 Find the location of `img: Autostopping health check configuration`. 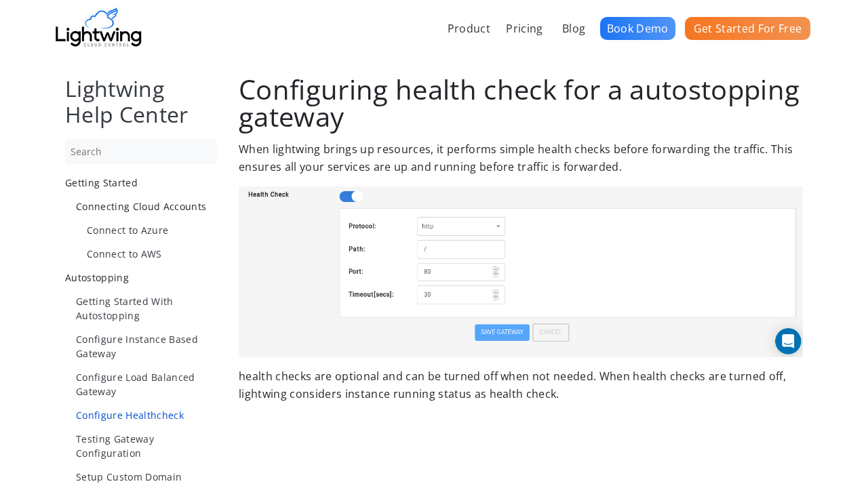

img: Autostopping health check configuration is located at coordinates (521, 272).